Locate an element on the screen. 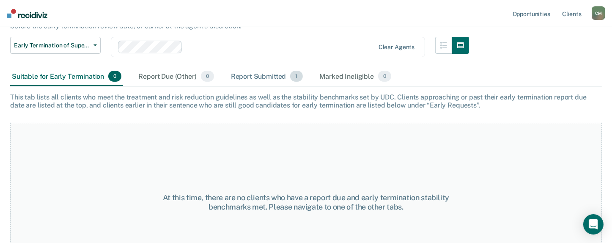  div: Clear agents is located at coordinates (396, 47).